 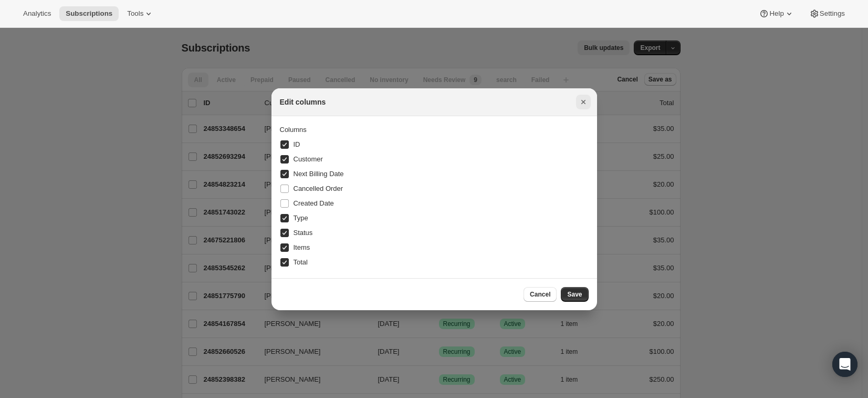 I want to click on span: Help, so click(x=776, y=14).